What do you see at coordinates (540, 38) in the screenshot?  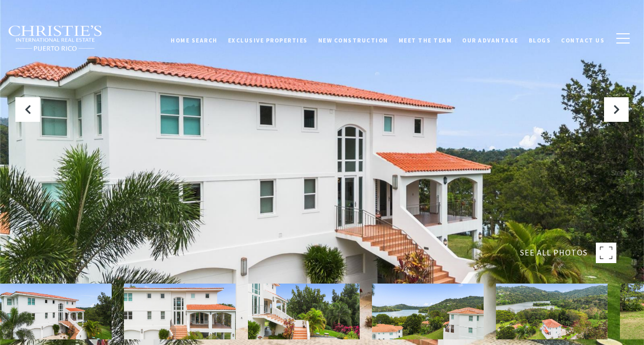 I see `span: Blogs` at bounding box center [540, 38].